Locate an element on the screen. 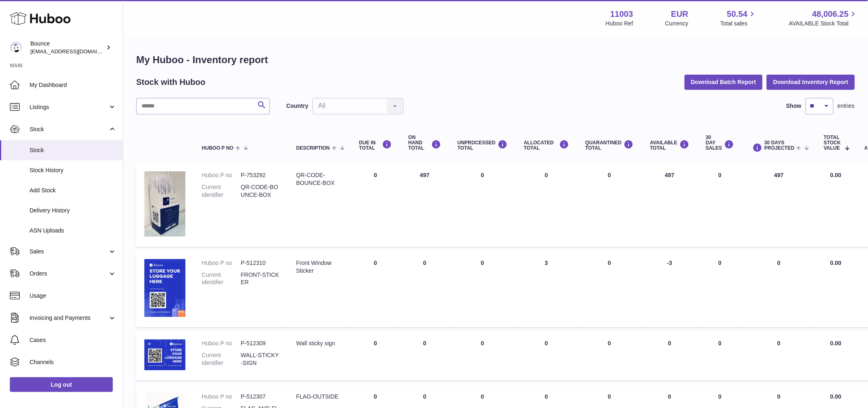 The height and width of the screenshot is (408, 868). div: AVAILABLE Total is located at coordinates (670, 145).